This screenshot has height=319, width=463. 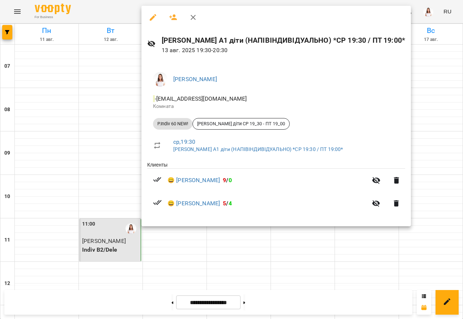 I want to click on span: P.Indiv 60 NEW!, so click(x=173, y=124).